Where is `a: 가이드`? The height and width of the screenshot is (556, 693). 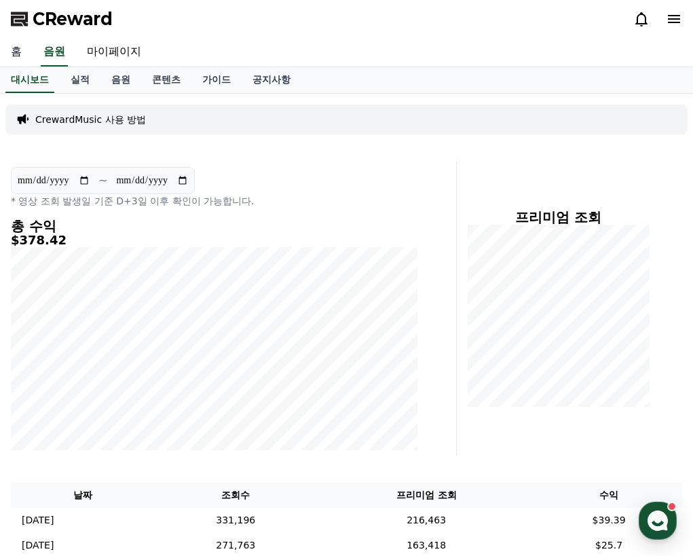
a: 가이드 is located at coordinates (216, 80).